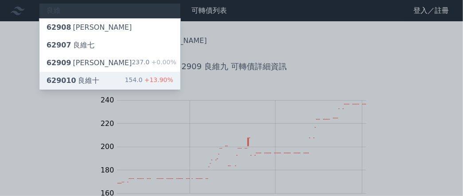  I want to click on div: 聊天小工具, so click(441, 175).